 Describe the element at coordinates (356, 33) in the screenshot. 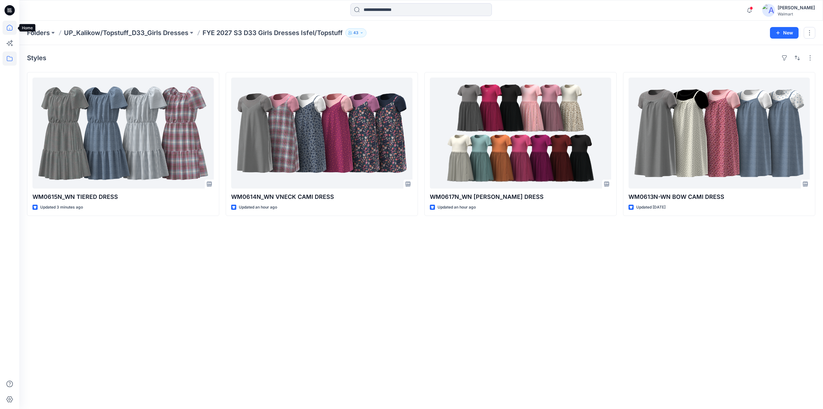

I see `button: 43` at that location.